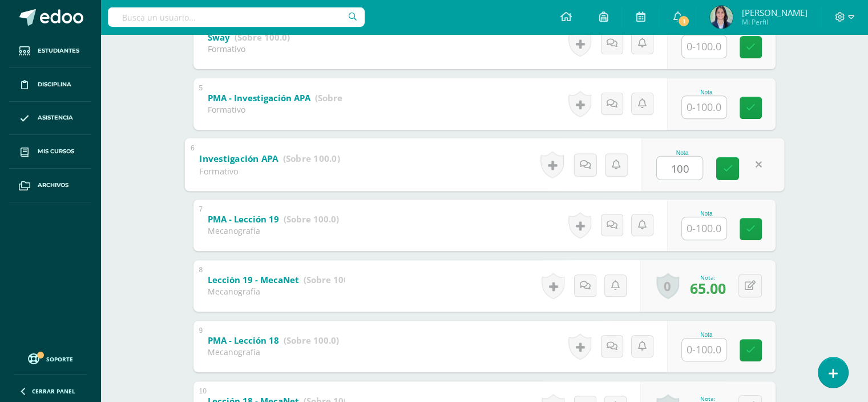 The height and width of the screenshot is (402, 868). What do you see at coordinates (774, 21) in the screenshot?
I see `span: Mi Perfil` at bounding box center [774, 21].